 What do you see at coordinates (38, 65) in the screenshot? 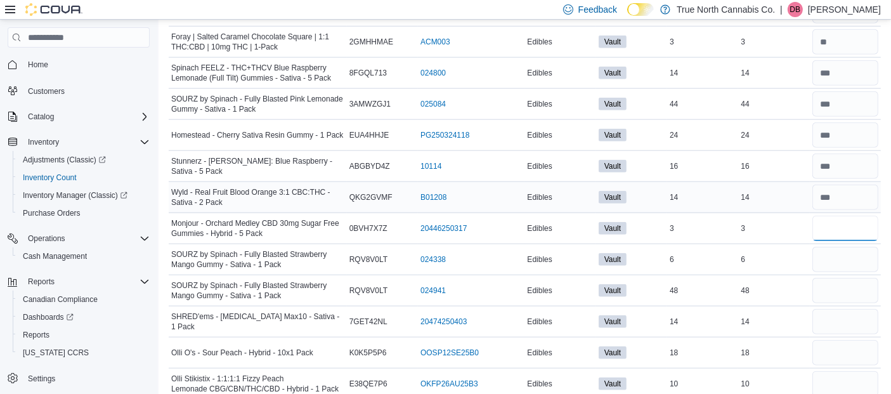
I see `a: Home` at bounding box center [38, 65].